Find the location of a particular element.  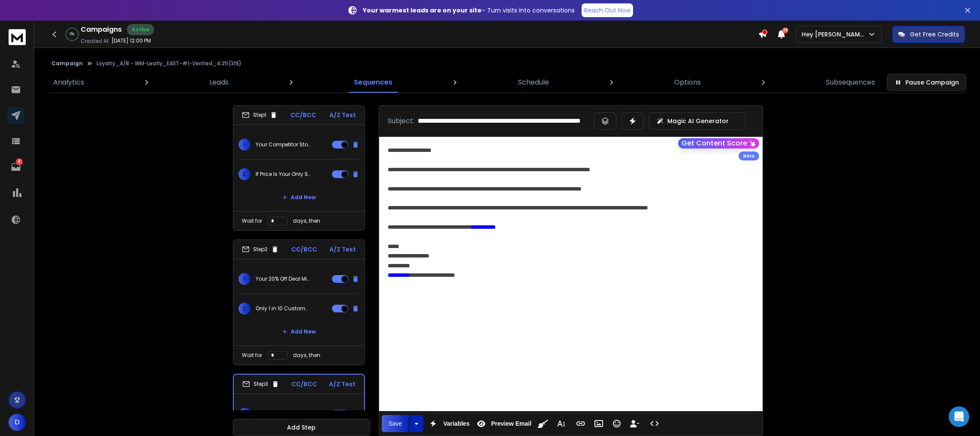

p: Subject: is located at coordinates (401, 121).